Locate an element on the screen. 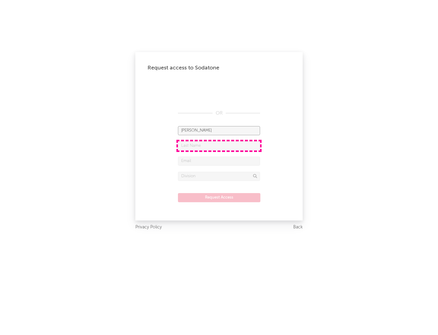  div: OR is located at coordinates (219, 113).